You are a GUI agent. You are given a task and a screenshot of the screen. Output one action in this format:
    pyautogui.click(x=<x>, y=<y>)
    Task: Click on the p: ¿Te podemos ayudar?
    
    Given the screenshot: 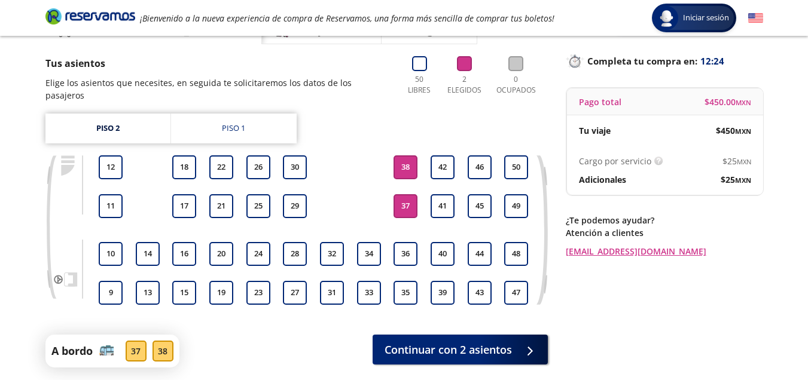 What is the action you would take?
    pyautogui.click(x=664, y=220)
    